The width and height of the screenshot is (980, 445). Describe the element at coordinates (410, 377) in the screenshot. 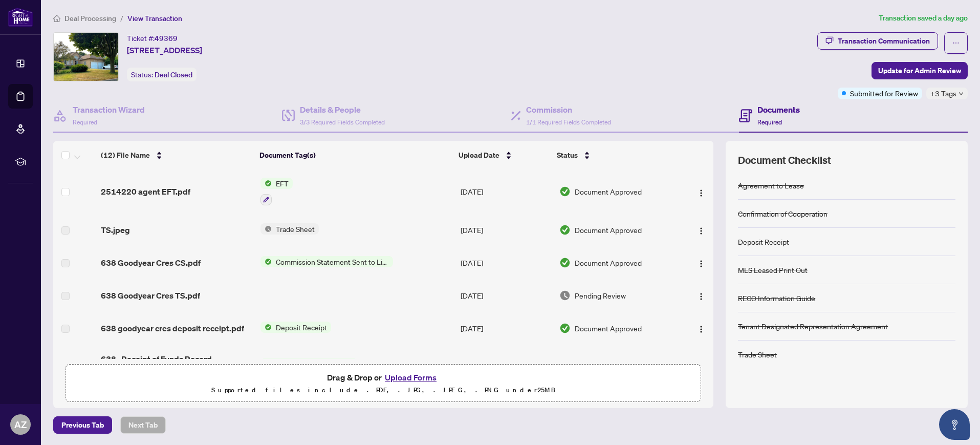

I see `button: Upload Forms` at that location.